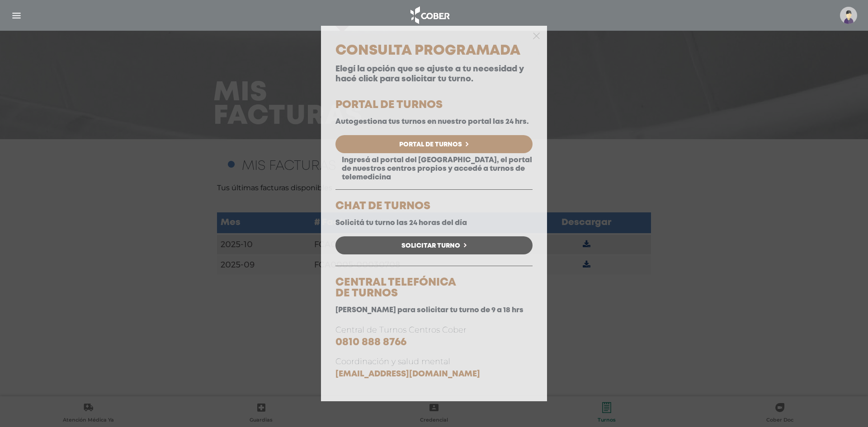 This screenshot has width=868, height=427. Describe the element at coordinates (434, 74) in the screenshot. I see `p: Elegí la opción que se ajuste a tu necesidad y hacé click para solicitar tu turno.` at that location.